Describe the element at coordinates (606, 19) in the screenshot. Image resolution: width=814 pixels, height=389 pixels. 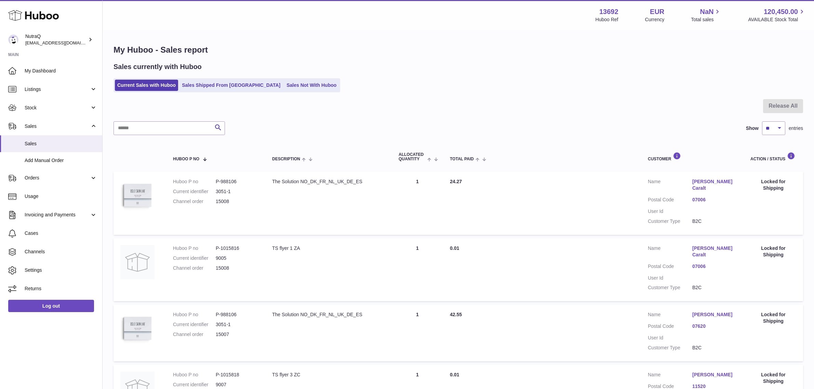
I see `div: Huboo Ref` at that location.